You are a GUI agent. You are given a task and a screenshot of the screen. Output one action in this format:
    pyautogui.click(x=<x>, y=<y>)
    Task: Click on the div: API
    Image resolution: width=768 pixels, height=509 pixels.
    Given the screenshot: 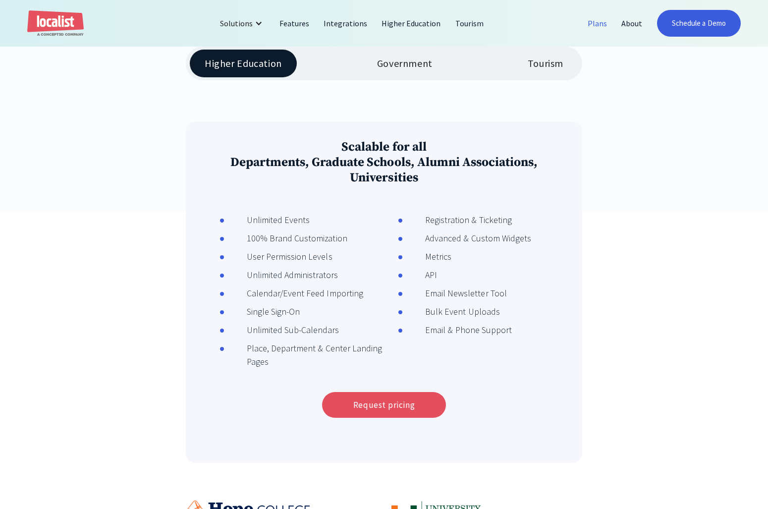 What is the action you would take?
    pyautogui.click(x=420, y=275)
    